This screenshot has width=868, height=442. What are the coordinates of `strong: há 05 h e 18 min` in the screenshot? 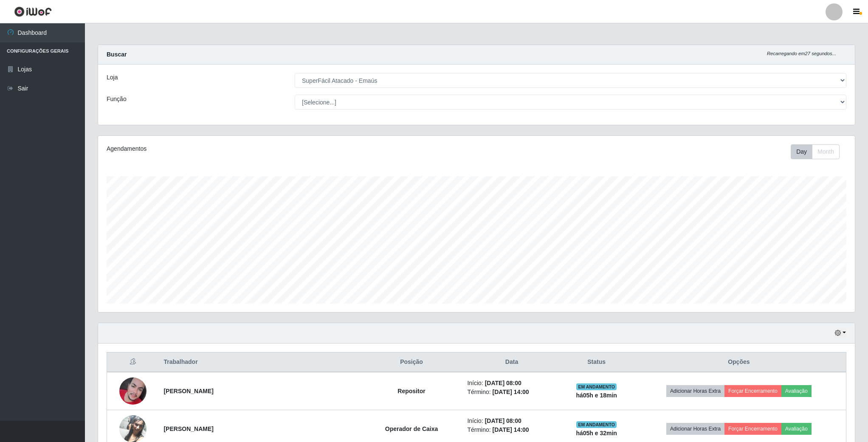 It's located at (596, 395).